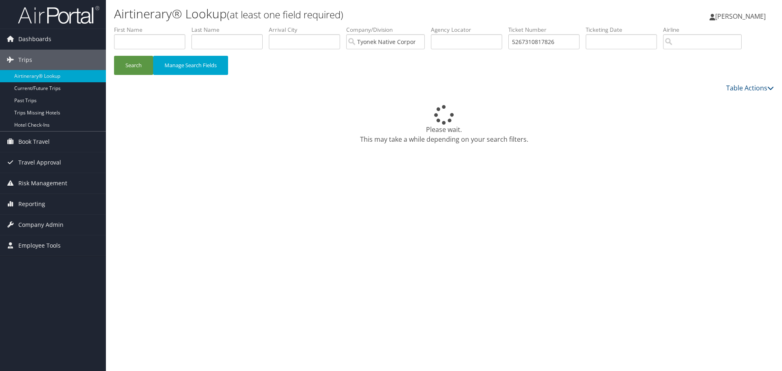 Image resolution: width=782 pixels, height=371 pixels. What do you see at coordinates (285, 14) in the screenshot?
I see `small: (at least one field required)` at bounding box center [285, 14].